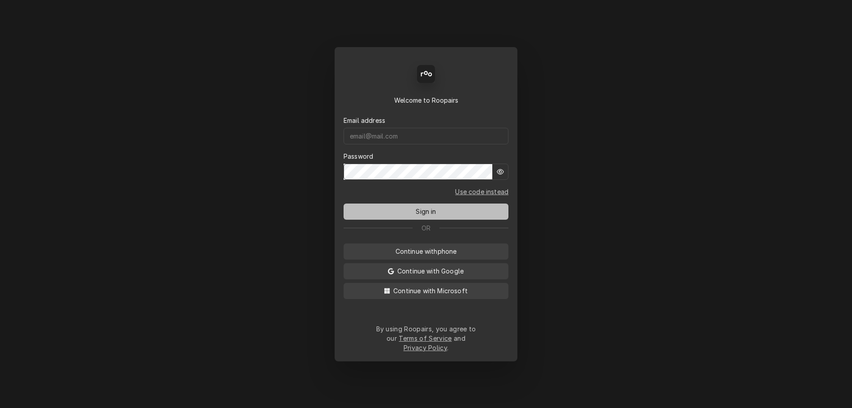 This screenshot has height=408, width=852. What do you see at coordinates (426, 338) in the screenshot?
I see `div: By using Roopairs, you agree to our and .` at bounding box center [426, 338].